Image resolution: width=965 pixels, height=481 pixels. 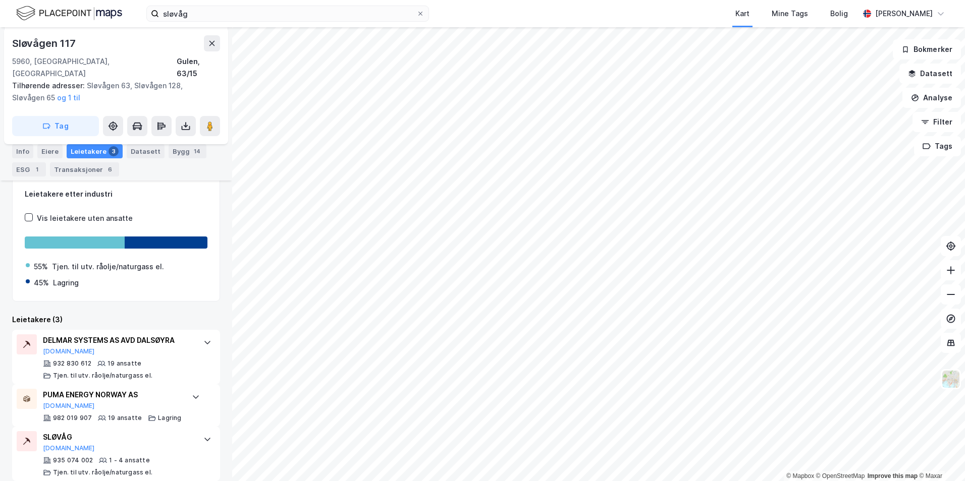 I want to click on div: ESG, so click(x=29, y=170).